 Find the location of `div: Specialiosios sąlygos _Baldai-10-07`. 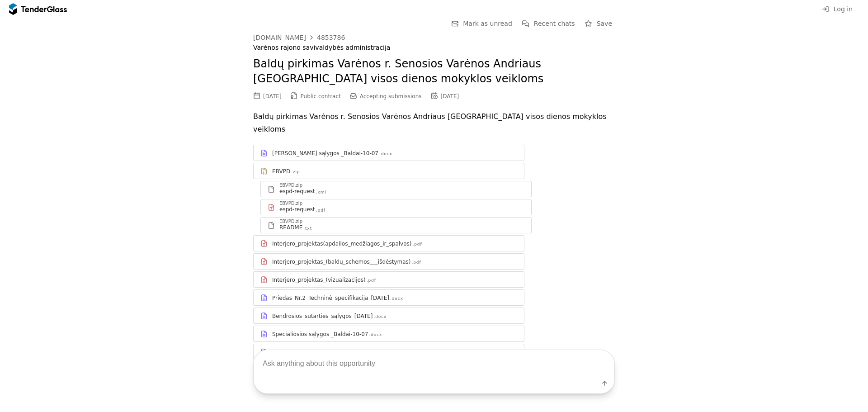

div: Specialiosios sąlygos _Baldai-10-07 is located at coordinates (320, 334).